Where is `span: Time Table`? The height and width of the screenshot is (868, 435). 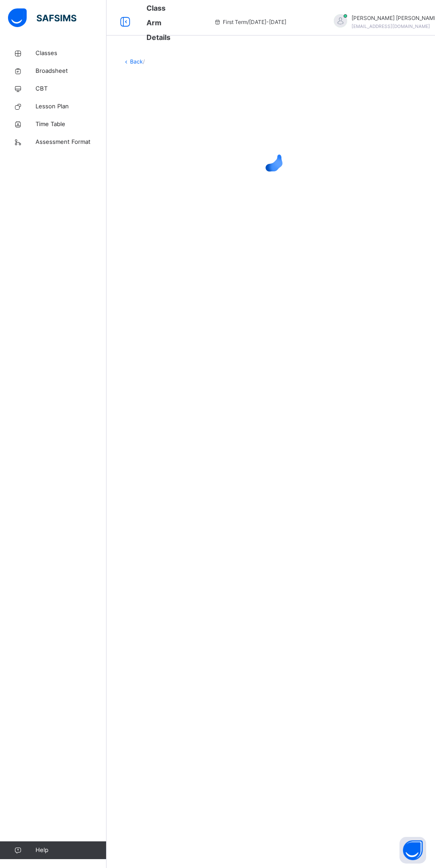
span: Time Table is located at coordinates (71, 124).